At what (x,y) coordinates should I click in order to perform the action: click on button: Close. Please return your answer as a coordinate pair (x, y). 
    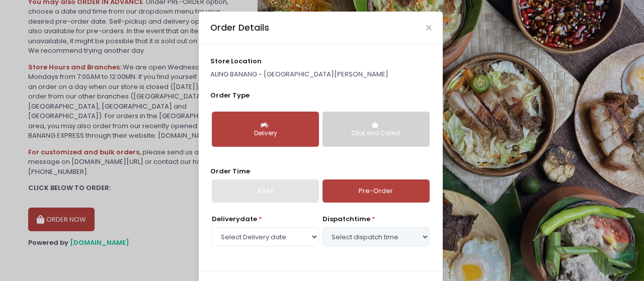
    Looking at the image, I should click on (429, 28).